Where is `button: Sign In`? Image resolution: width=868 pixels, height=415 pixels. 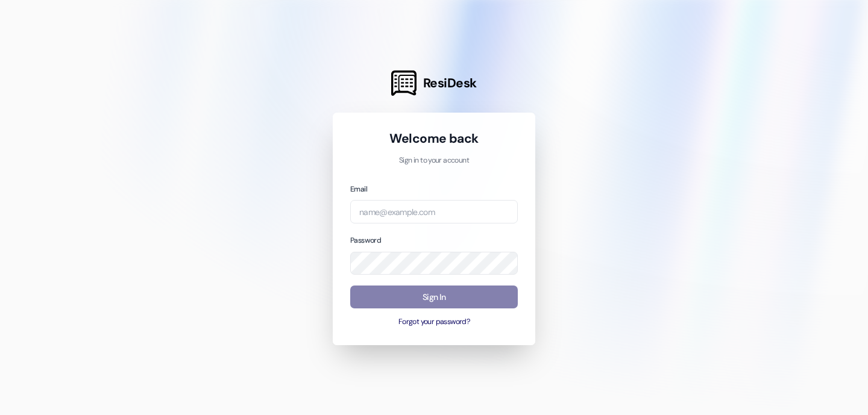 button: Sign In is located at coordinates (434, 297).